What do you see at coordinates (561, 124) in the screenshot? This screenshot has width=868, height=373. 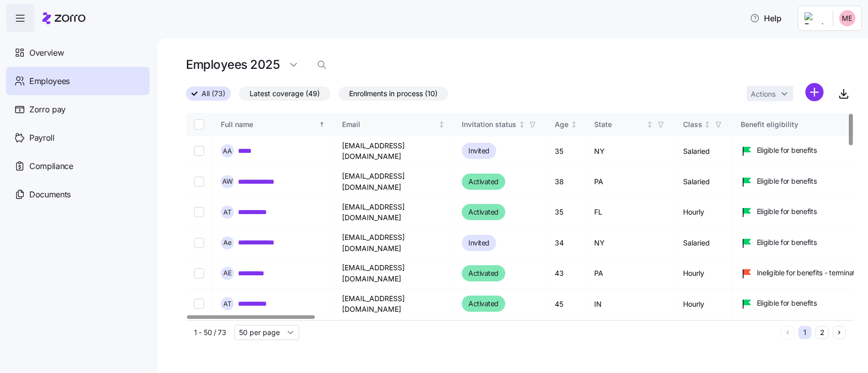 I see `div: Age` at bounding box center [561, 124].